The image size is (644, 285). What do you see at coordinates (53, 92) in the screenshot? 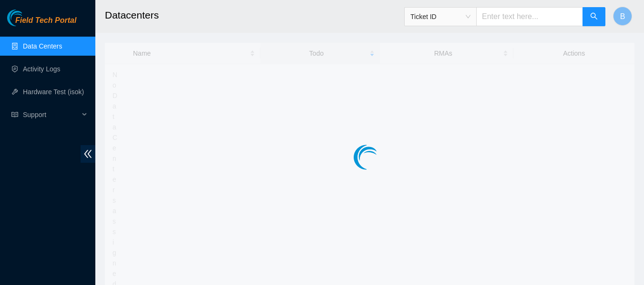
I see `a: Hardware Test (isok)` at bounding box center [53, 92].